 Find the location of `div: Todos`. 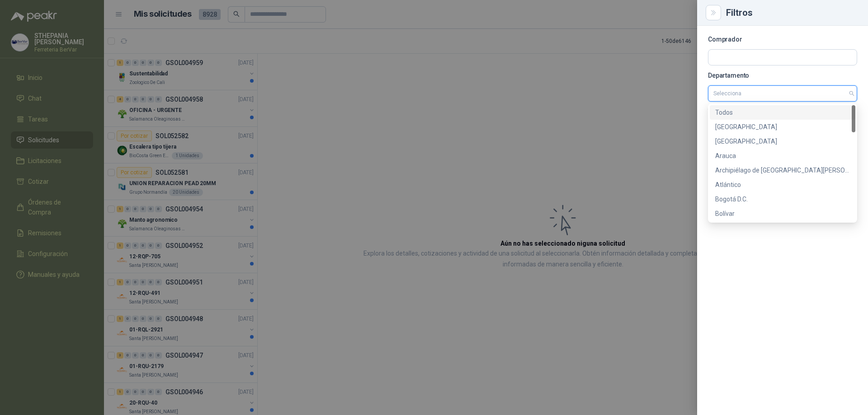

div: Todos is located at coordinates (783, 113).